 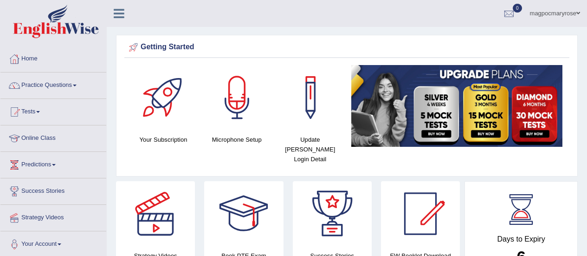 What do you see at coordinates (347, 47) in the screenshot?
I see `div: Getting Started` at bounding box center [347, 47].